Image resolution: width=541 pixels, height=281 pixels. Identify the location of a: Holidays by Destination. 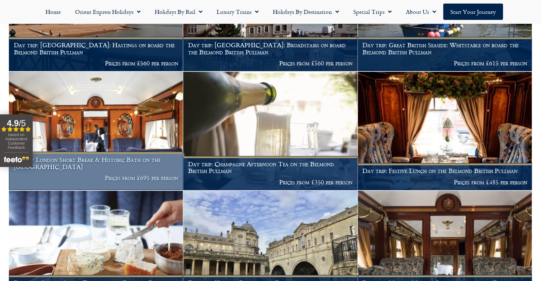
(306, 12).